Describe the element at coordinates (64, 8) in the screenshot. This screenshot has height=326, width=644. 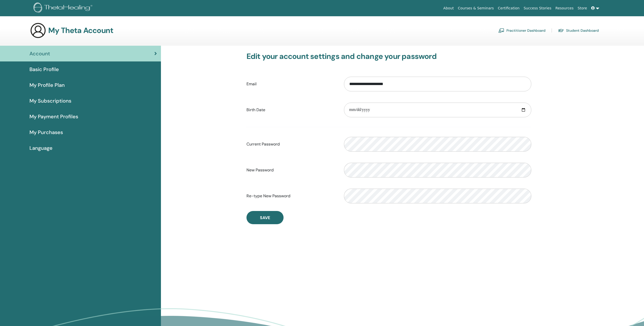
I see `img: logo.png` at that location.